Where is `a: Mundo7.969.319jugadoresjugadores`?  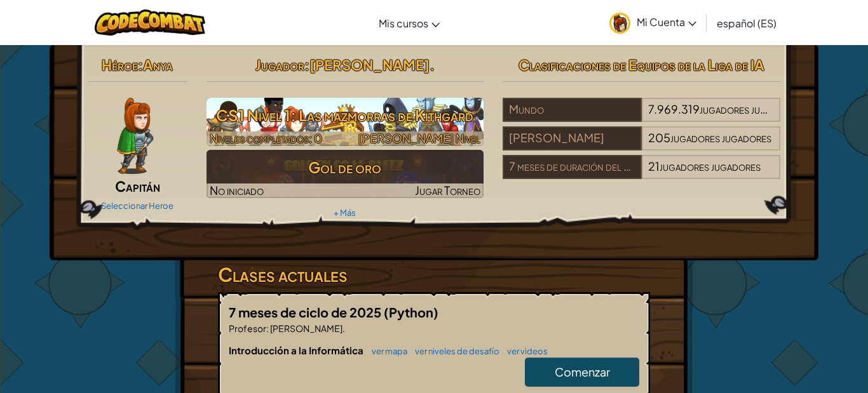 a: Mundo7.969.319jugadoresjugadores is located at coordinates (641, 117).